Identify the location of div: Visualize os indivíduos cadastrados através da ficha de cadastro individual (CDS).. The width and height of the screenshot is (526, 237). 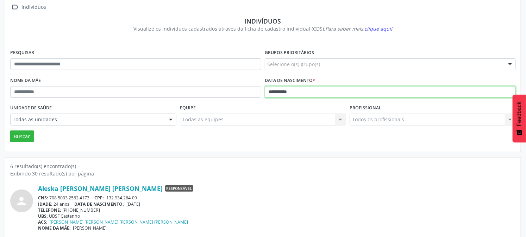
(263, 28).